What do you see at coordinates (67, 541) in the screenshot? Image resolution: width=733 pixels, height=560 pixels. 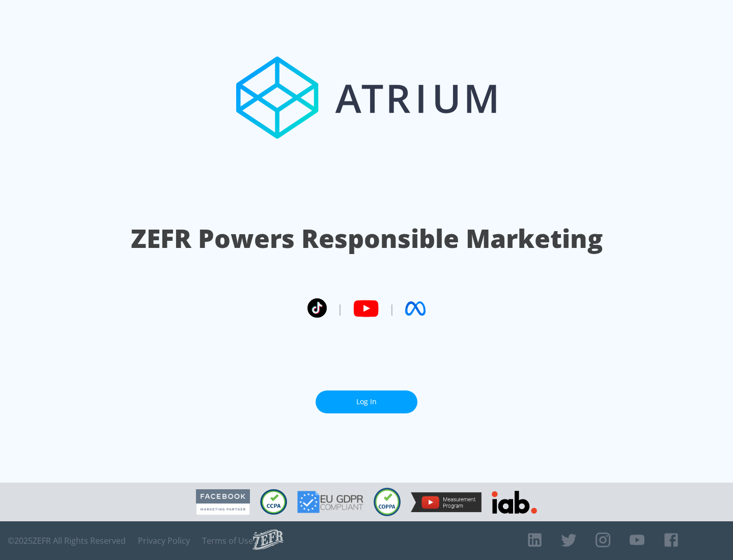 I see `span: © 2025 ZEFR All Rights Reserved` at bounding box center [67, 541].